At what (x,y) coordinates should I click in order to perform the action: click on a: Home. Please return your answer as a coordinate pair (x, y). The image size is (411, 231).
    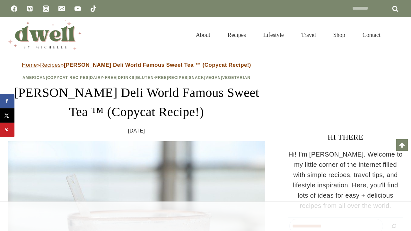
    Looking at the image, I should click on (29, 65).